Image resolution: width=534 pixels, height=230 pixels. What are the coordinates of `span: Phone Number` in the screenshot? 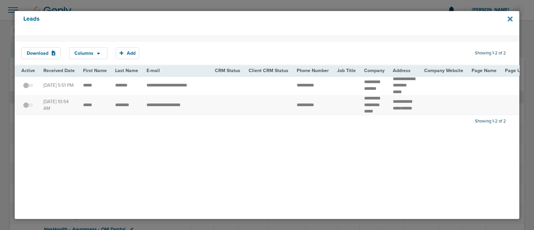 It's located at (313, 70).